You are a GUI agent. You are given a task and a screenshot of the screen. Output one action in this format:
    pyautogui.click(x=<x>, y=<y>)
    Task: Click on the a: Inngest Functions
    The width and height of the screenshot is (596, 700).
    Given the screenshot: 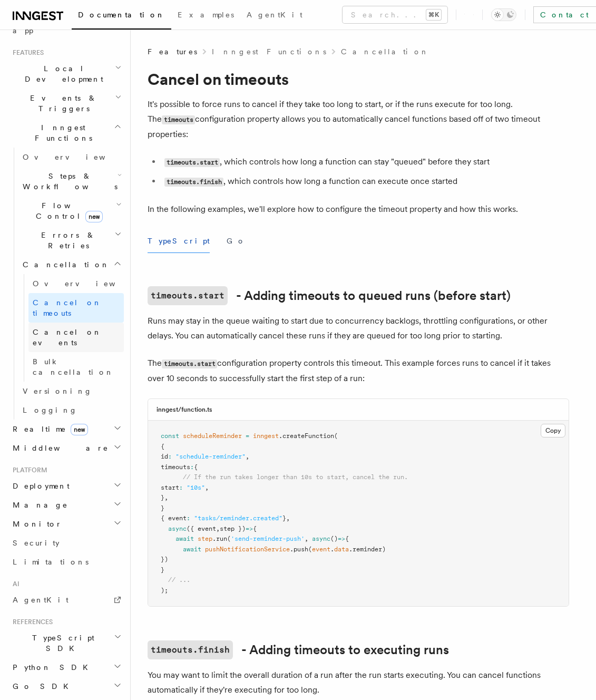 What is the action you would take?
    pyautogui.click(x=269, y=51)
    